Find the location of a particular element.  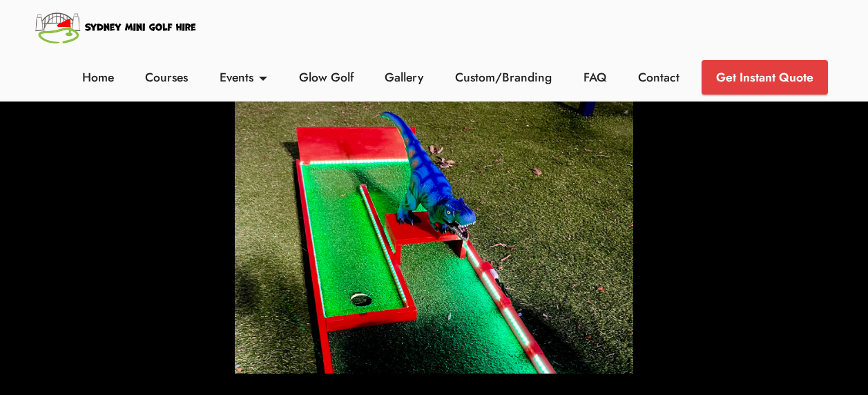

a: Glow Golf is located at coordinates (326, 77).